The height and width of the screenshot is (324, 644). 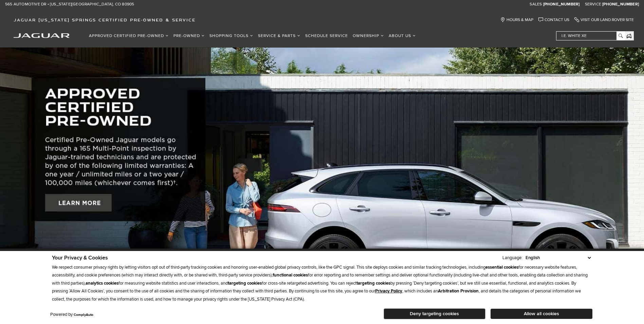 I want to click on span: Sales, so click(x=535, y=4).